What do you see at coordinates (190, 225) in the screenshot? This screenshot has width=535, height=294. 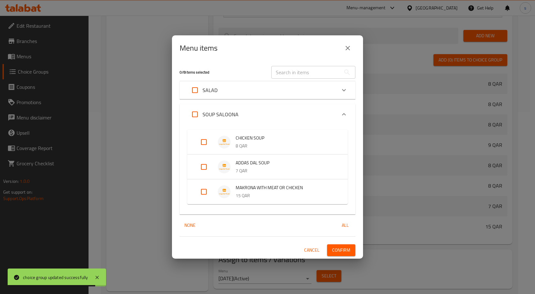 I see `span: None` at bounding box center [190, 225].